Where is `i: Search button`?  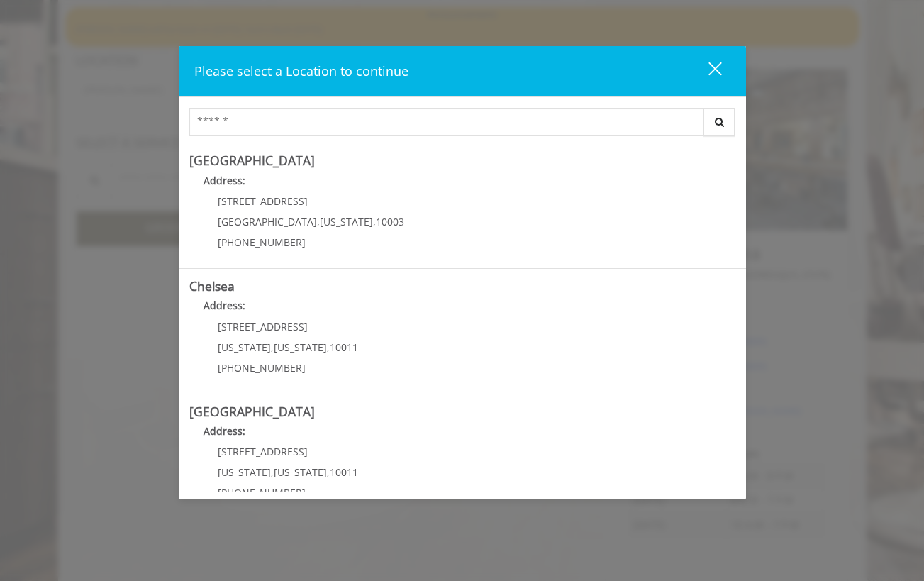
i: Search button is located at coordinates (719, 122).